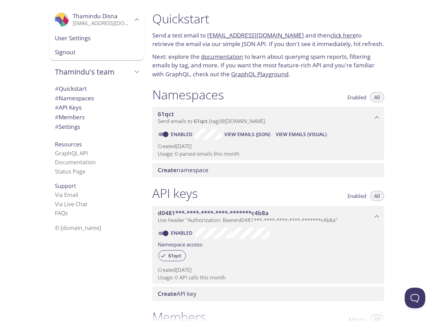  I want to click on span: View Emails (JSON), so click(247, 134).